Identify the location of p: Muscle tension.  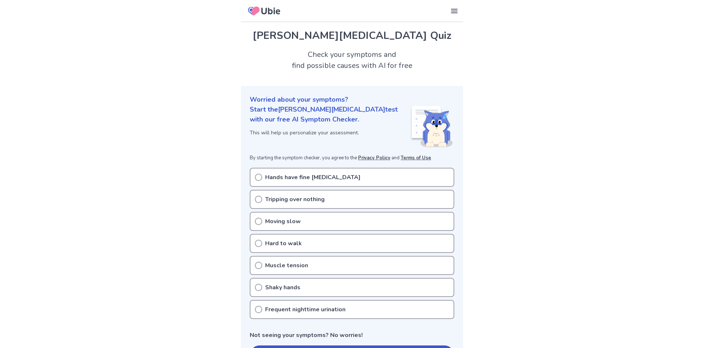
(286, 265).